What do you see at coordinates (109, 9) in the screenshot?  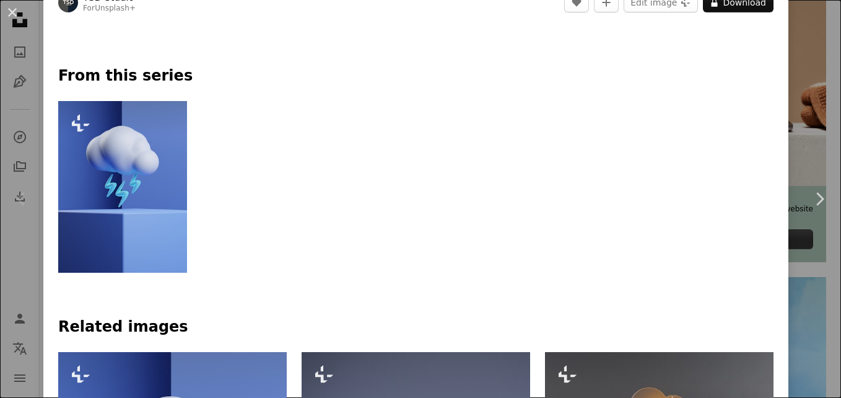 I see `div: For` at bounding box center [109, 9].